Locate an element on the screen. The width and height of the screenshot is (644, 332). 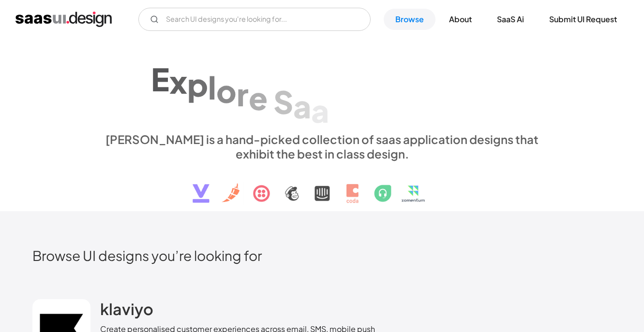
form: Email Form is located at coordinates (255, 19).